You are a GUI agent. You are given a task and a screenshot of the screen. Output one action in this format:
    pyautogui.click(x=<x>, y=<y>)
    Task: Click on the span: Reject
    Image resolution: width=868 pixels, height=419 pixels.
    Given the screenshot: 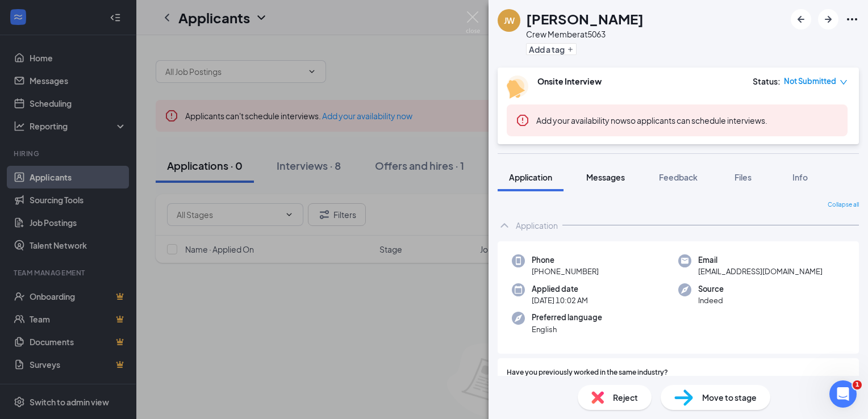 What is the action you would take?
    pyautogui.click(x=626, y=397)
    